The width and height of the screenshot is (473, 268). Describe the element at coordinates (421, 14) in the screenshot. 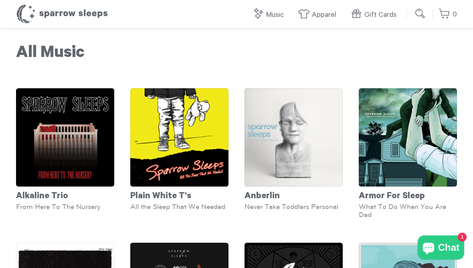

I see `input: Submit` at that location.